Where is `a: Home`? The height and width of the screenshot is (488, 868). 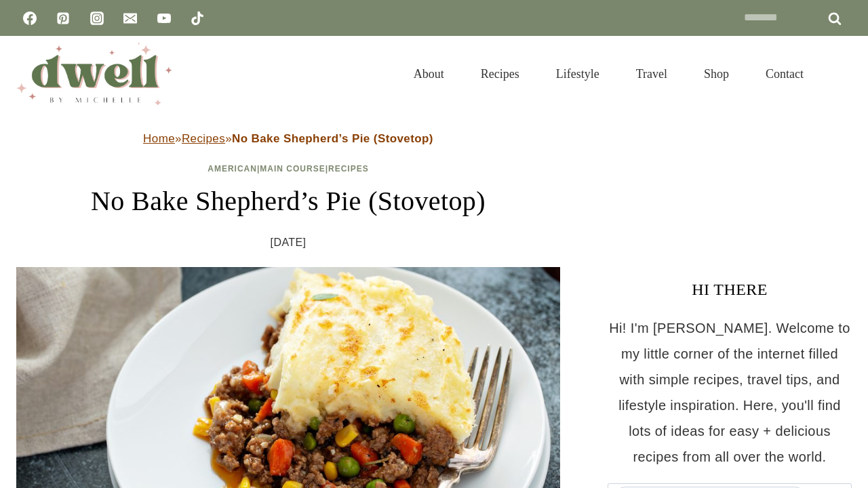 a: Home is located at coordinates (159, 138).